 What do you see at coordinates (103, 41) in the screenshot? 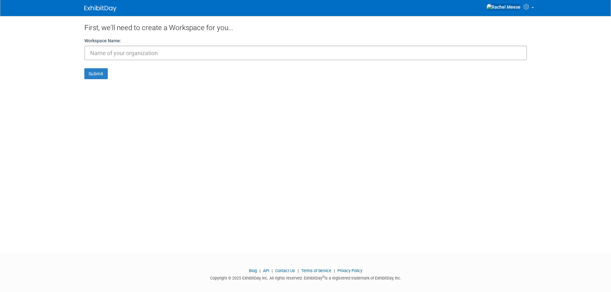
I see `label: Workspace Name:` at bounding box center [103, 41].